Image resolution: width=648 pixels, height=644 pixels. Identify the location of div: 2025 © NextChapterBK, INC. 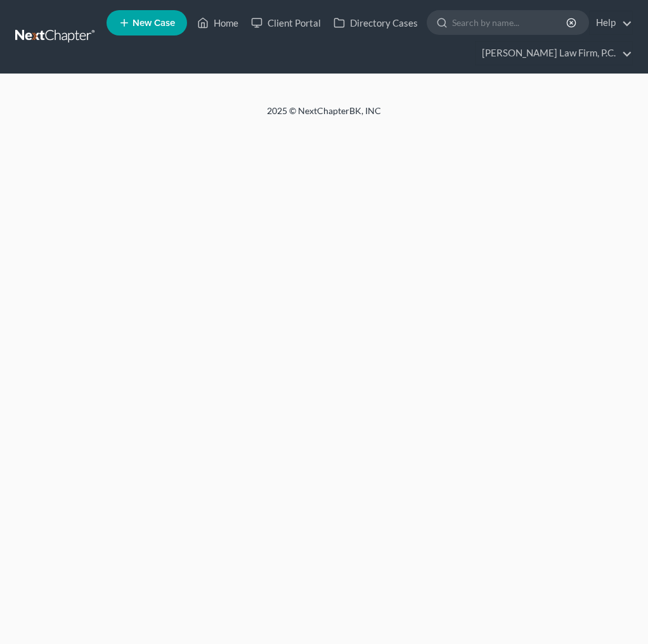
(324, 116).